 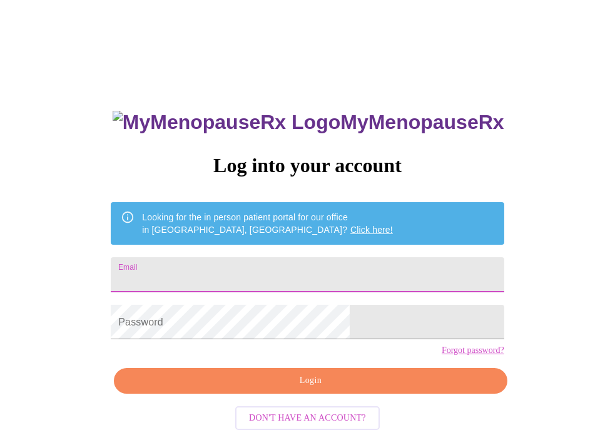 I want to click on a: Forgot password?, so click(x=473, y=351).